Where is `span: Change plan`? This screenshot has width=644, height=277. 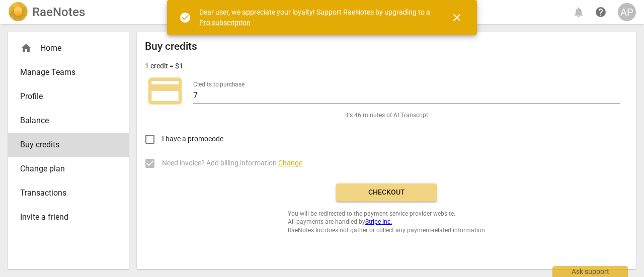
span: Change plan is located at coordinates (65, 169).